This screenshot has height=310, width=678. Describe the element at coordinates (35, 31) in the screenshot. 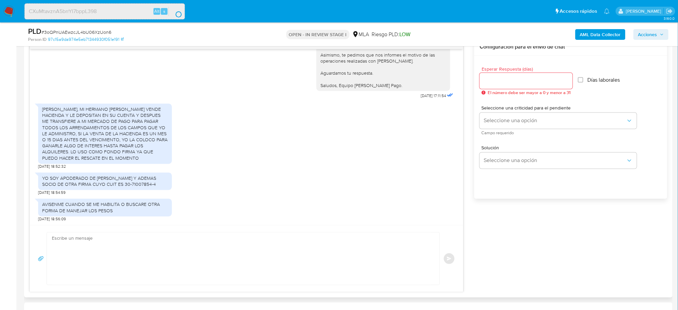

I see `b: PLD` at that location.